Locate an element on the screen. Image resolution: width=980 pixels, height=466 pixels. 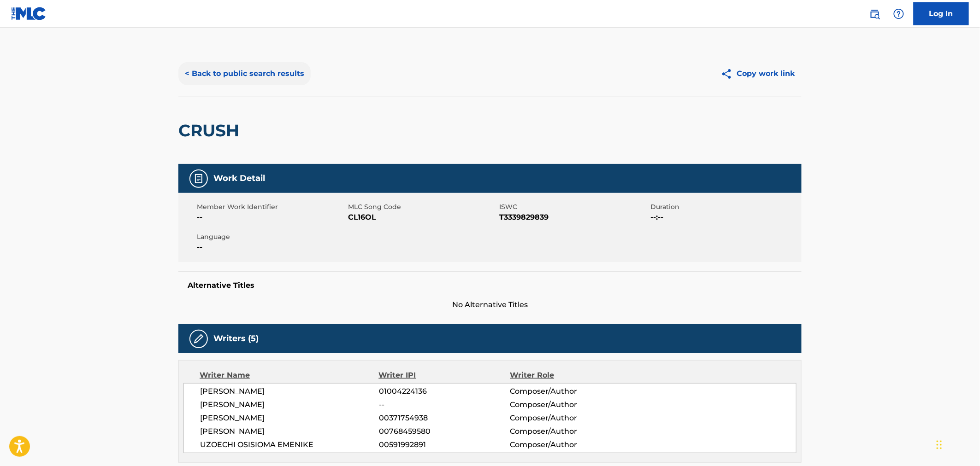
img: help is located at coordinates (899, 14).